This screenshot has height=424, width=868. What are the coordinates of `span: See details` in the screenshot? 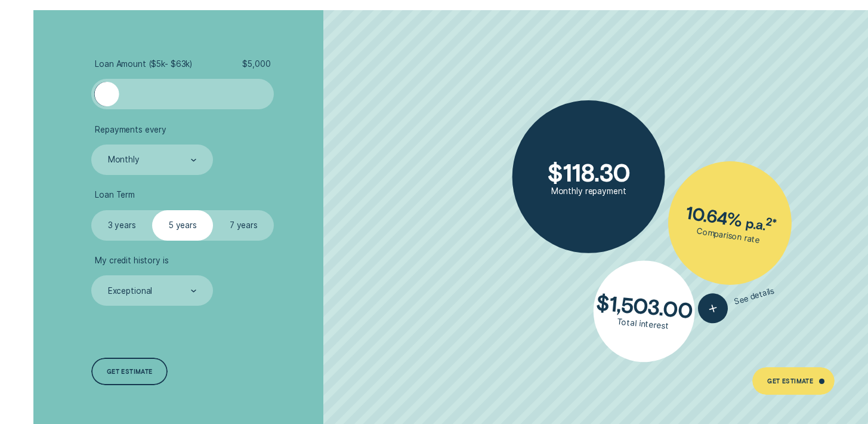 It's located at (754, 296).